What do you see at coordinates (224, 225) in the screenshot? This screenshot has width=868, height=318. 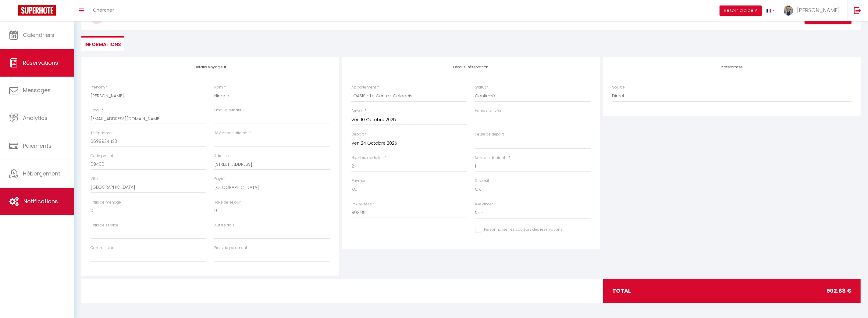 I see `label: Autres frais` at bounding box center [224, 225].